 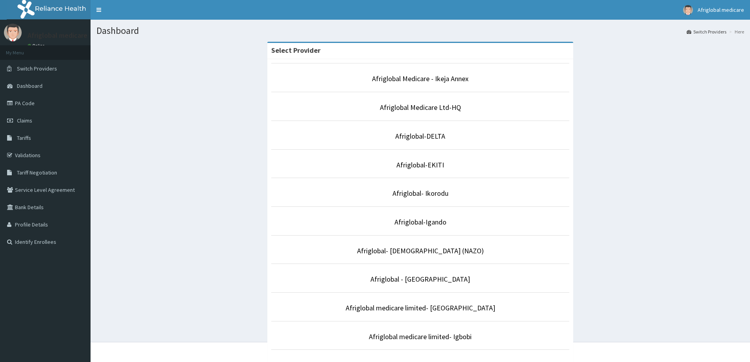 I want to click on span: Dashboard, so click(x=30, y=86).